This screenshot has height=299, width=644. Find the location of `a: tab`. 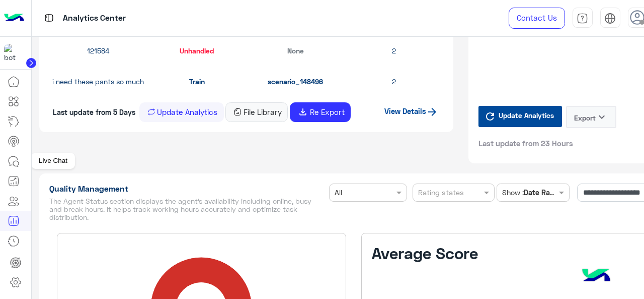

a: tab is located at coordinates (583, 18).